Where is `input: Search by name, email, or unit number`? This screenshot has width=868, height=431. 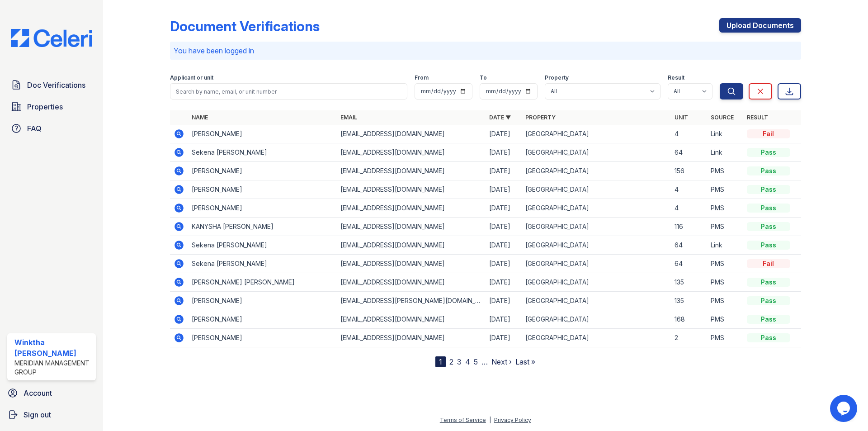 input: Search by name, email, or unit number is located at coordinates (288, 92).